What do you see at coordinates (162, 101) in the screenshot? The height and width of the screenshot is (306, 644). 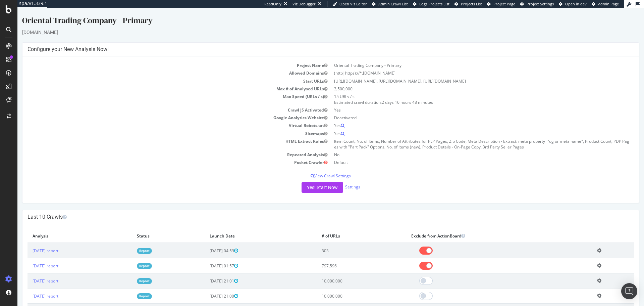 I see `td: Crawl JS Activated` at bounding box center [162, 101].